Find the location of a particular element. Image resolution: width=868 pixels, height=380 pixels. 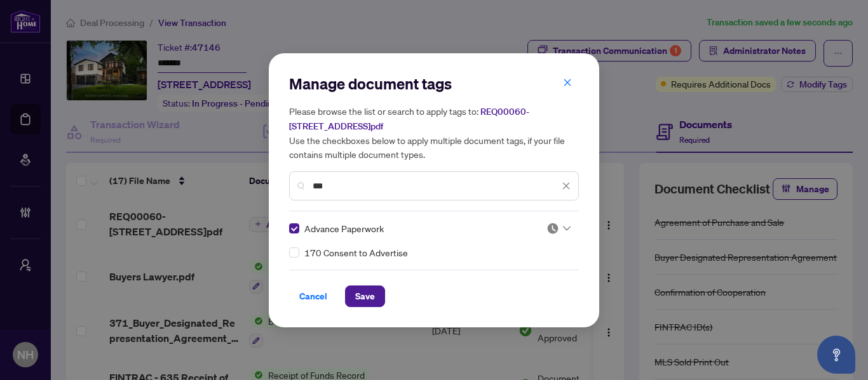

h2: Manage document tags is located at coordinates (434, 84).